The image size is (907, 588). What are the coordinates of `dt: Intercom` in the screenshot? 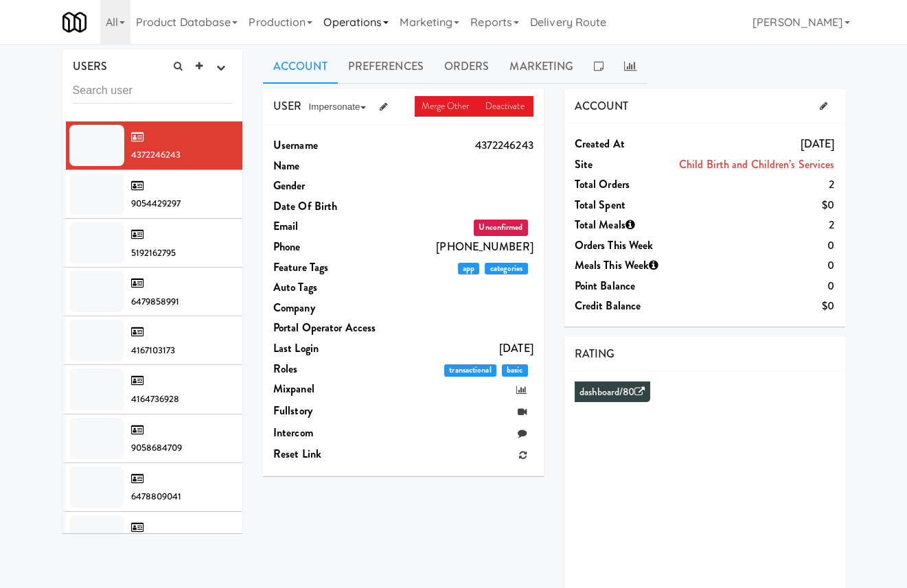 It's located at (325, 433).